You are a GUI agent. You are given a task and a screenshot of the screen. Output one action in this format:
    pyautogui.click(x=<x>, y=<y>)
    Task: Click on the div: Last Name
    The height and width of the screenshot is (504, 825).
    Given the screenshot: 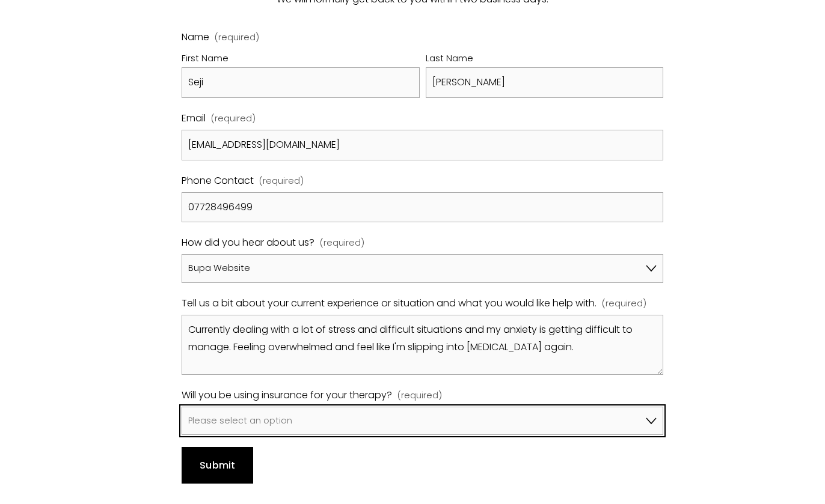 What is the action you would take?
    pyautogui.click(x=545, y=59)
    